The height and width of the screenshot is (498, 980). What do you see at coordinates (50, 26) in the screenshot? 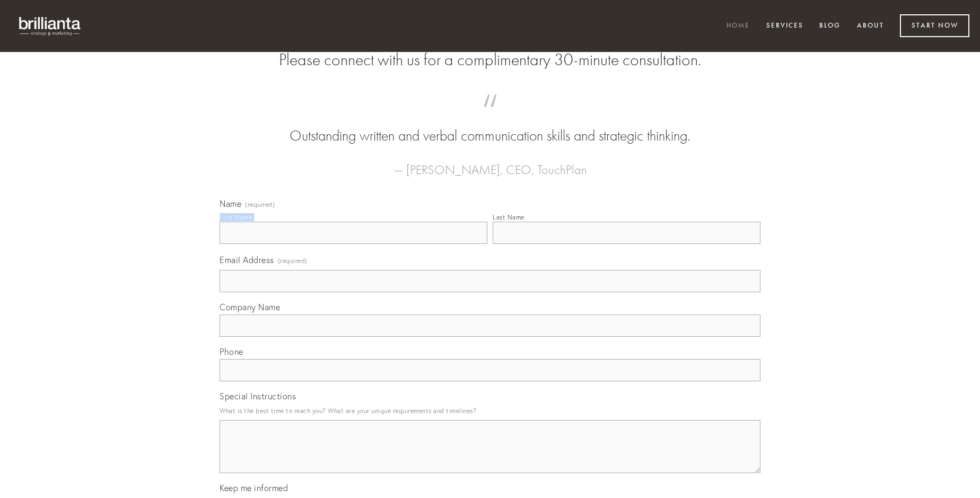
I see `img: brillianta - research, strategy, marketing` at bounding box center [50, 26].